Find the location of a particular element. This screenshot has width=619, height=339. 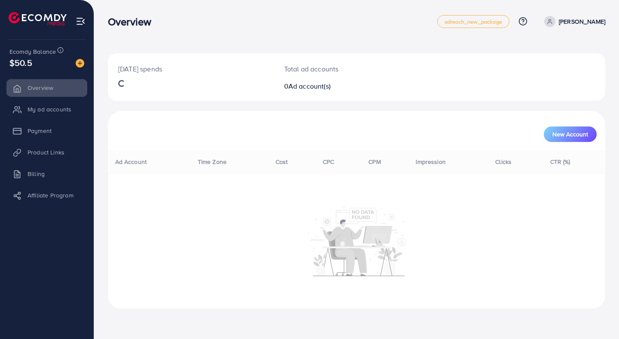

span: New Account is located at coordinates (570, 134).